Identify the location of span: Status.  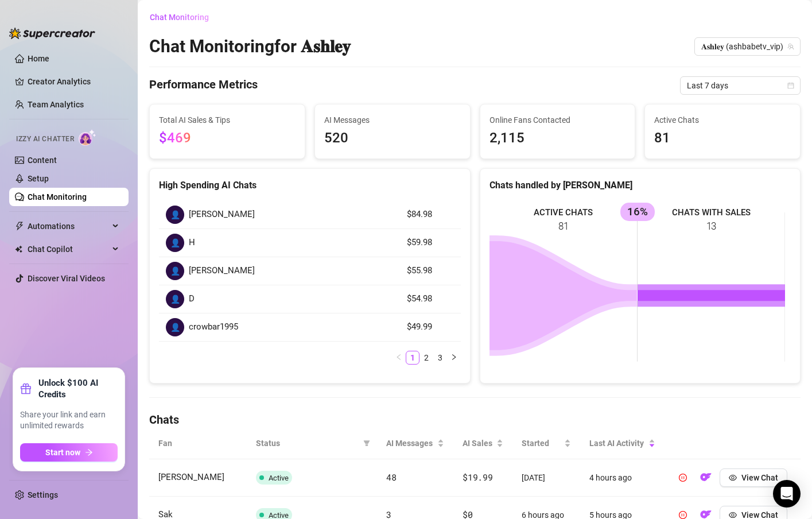
(307, 443).